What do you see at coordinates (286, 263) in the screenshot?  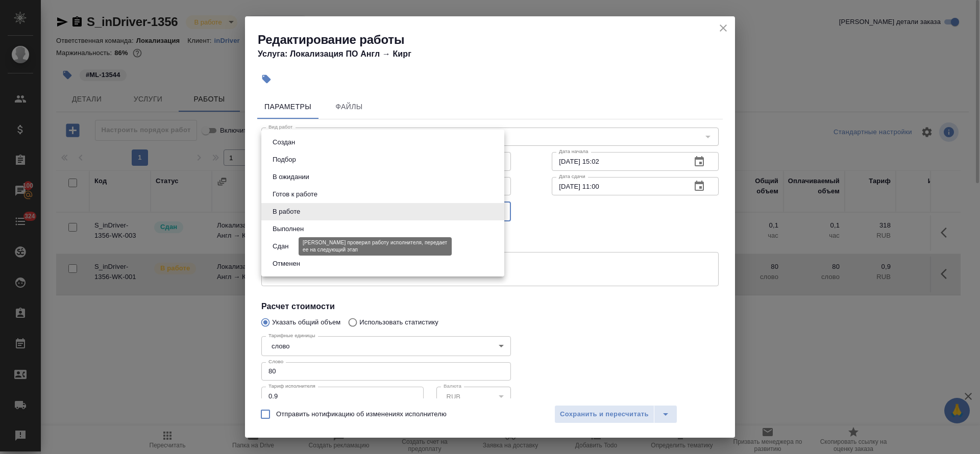 I see `button: Отменен` at bounding box center [286, 263].